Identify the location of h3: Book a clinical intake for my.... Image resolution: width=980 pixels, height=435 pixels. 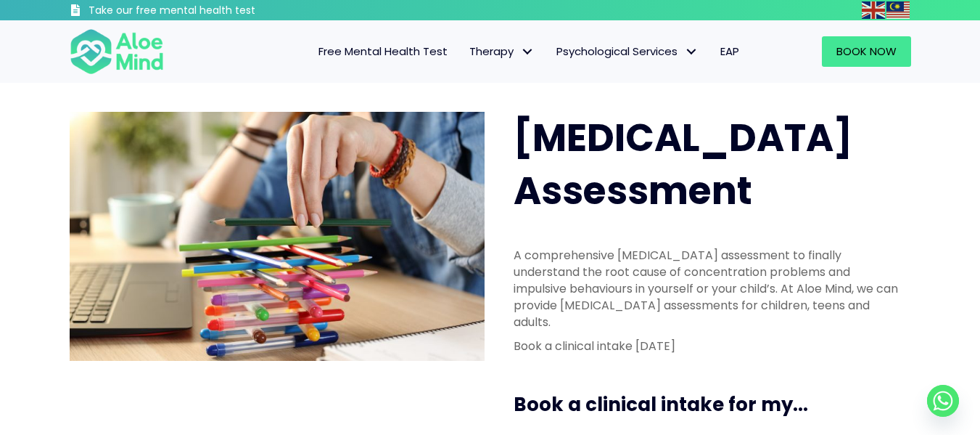
(715, 404).